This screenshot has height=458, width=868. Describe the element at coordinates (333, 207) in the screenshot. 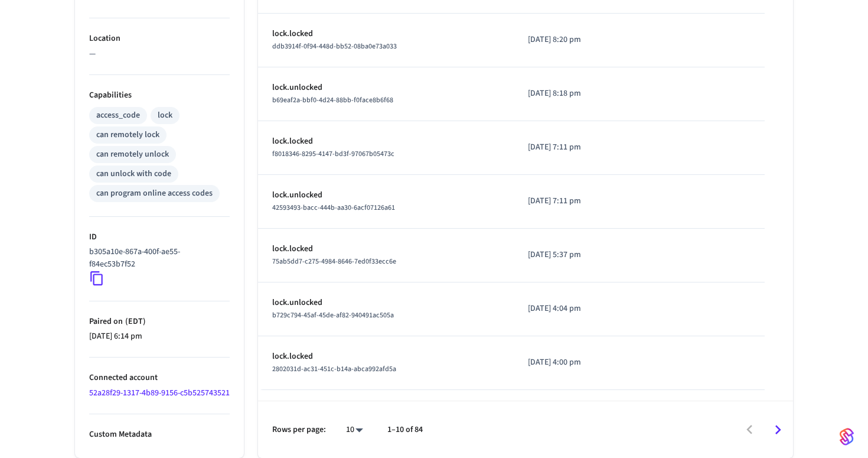

I see `span: 42593493-bacc-444b-aa30-6acf07126a61` at that location.